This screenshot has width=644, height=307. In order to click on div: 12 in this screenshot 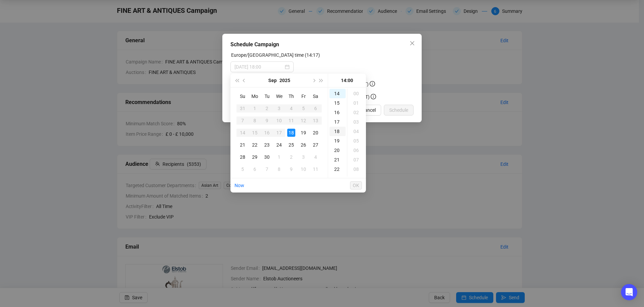, I will do `click(304, 121)`.